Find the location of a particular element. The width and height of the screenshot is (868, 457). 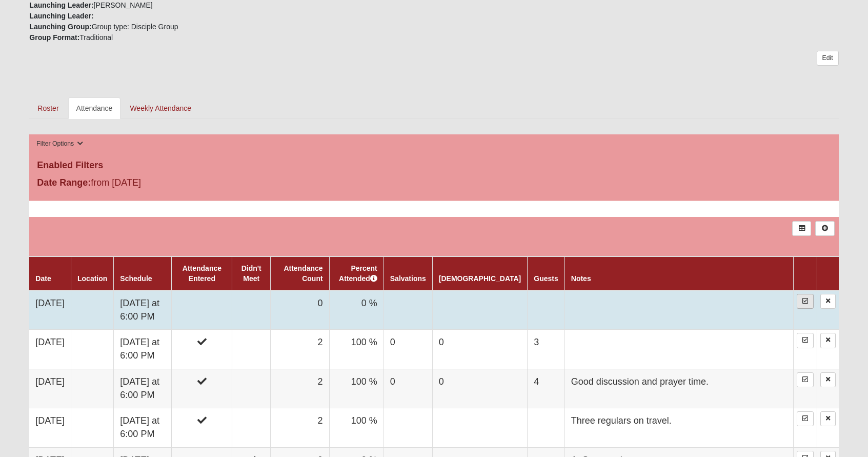

strong: Launching Group: is located at coordinates (60, 26).